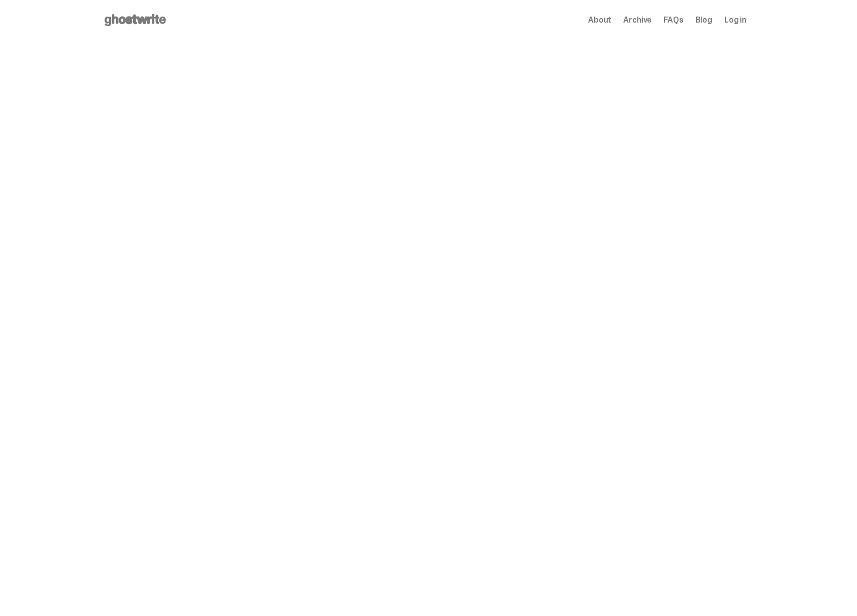  I want to click on a: FAQs, so click(673, 20).